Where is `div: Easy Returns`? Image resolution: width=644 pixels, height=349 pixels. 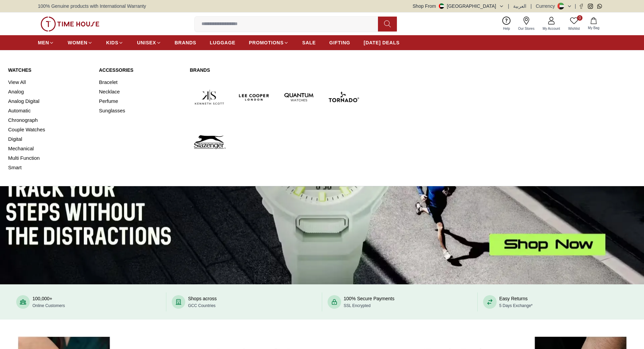 div: Easy Returns is located at coordinates (516, 302).